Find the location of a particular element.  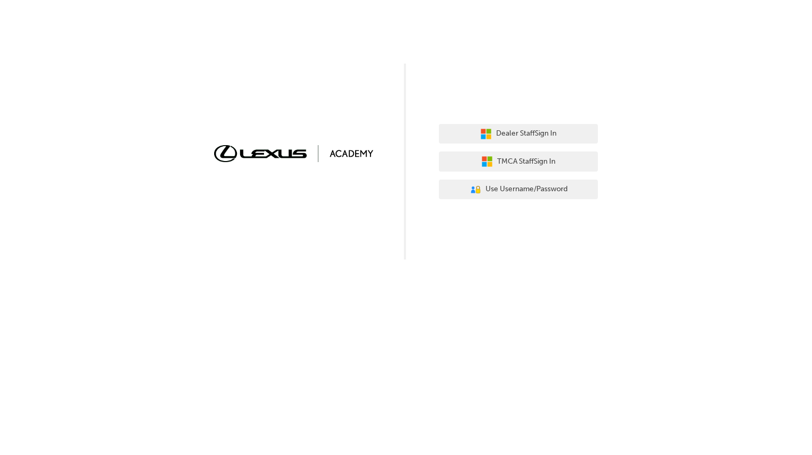

img: Trak is located at coordinates (294, 153).